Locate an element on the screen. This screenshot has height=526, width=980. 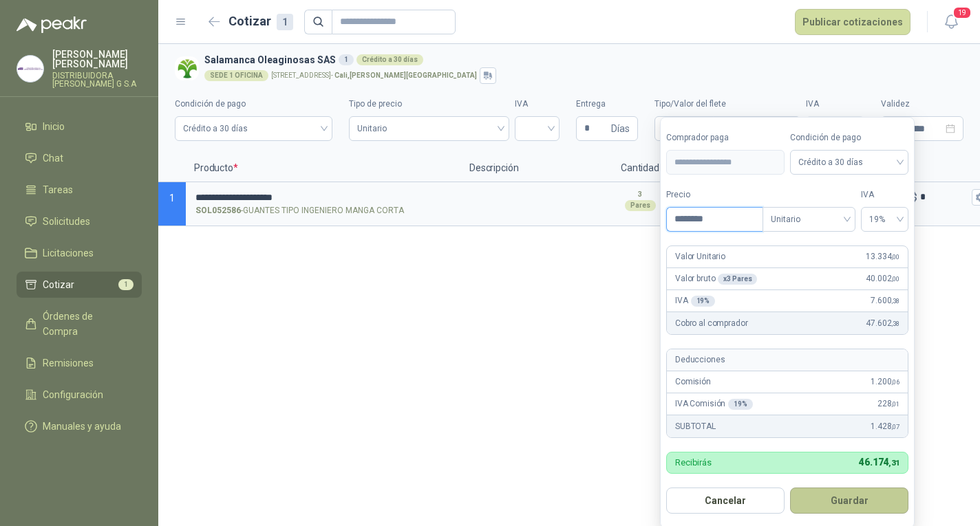
span: 19% is located at coordinates (884, 220).